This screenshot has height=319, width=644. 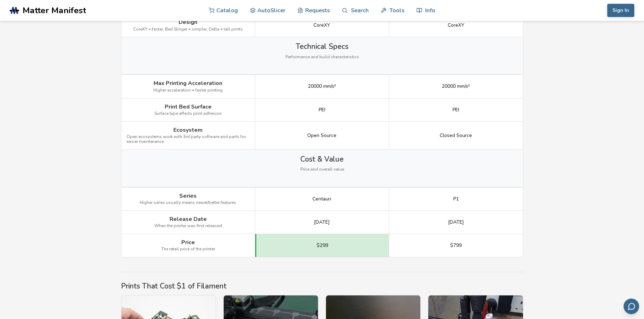 What do you see at coordinates (631, 306) in the screenshot?
I see `button: Send feedback via email` at bounding box center [631, 306].